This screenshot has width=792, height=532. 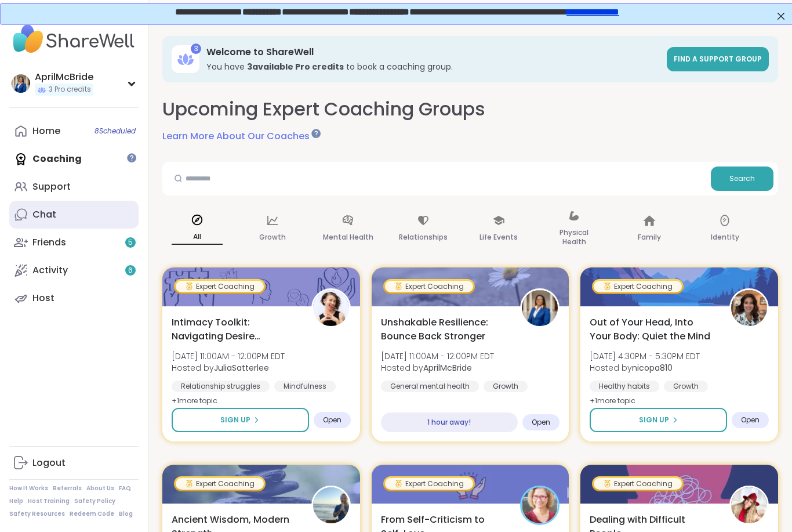 I want to click on div: Friends, so click(x=49, y=242).